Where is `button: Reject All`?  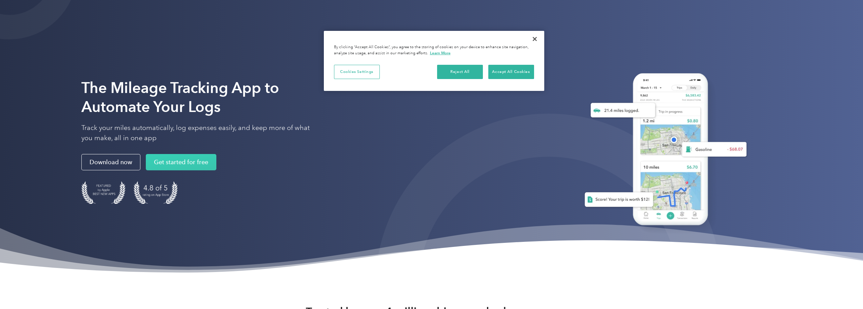 button: Reject All is located at coordinates (460, 72).